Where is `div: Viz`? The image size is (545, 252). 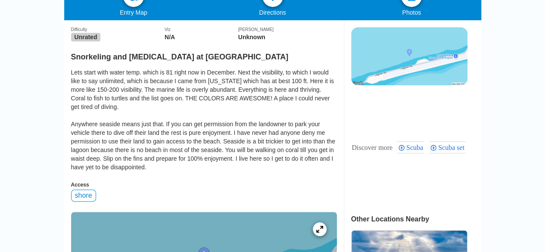
div: Viz is located at coordinates (201, 29).